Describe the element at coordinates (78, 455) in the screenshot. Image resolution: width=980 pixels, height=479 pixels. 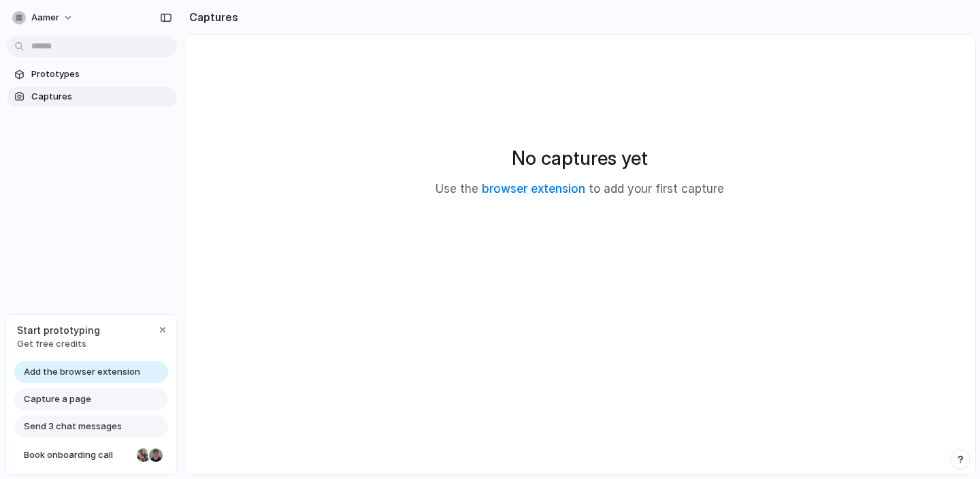
I see `span: Book onboarding call` at that location.